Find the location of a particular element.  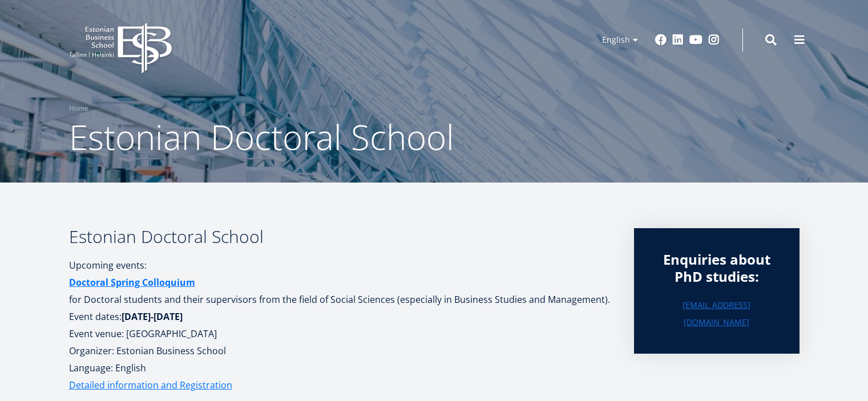

a: Home is located at coordinates (79, 108).